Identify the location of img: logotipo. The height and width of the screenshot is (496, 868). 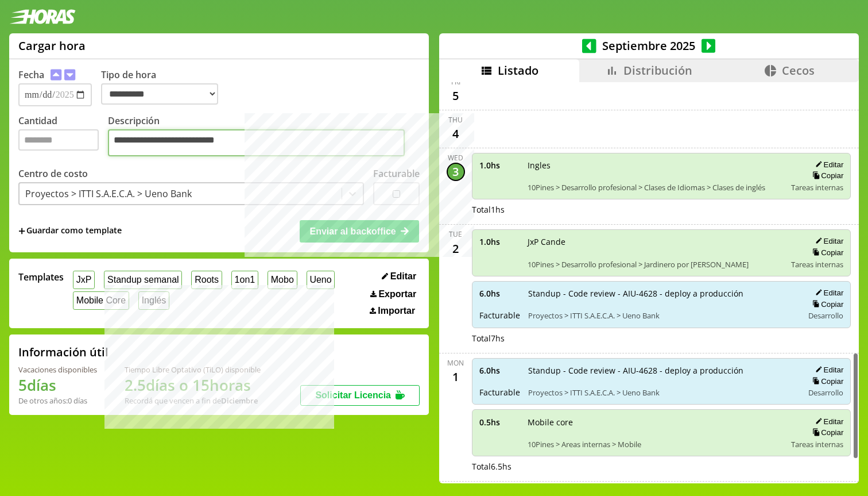
(43, 17).